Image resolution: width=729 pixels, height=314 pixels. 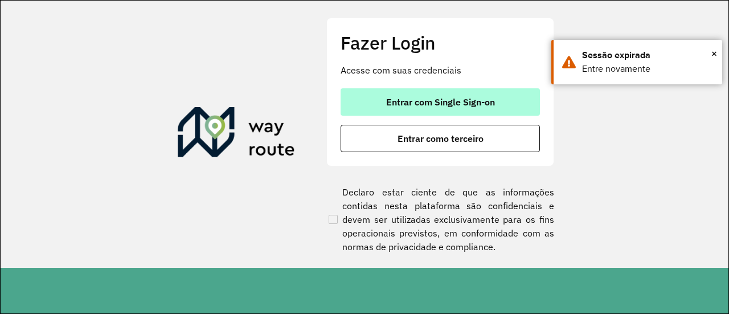 I want to click on h2: Fazer Login, so click(x=440, y=43).